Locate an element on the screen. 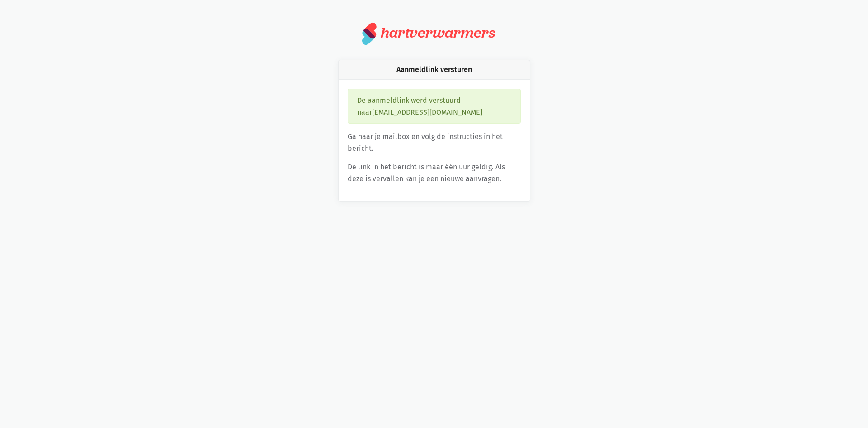 The height and width of the screenshot is (428, 868). a: hartverwarmers is located at coordinates (434, 34).